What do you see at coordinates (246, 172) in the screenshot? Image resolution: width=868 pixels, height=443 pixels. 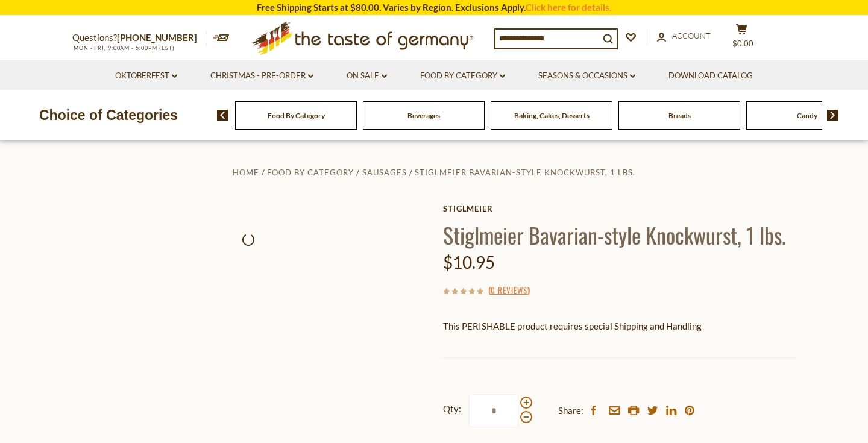 I see `a: Home` at bounding box center [246, 172].